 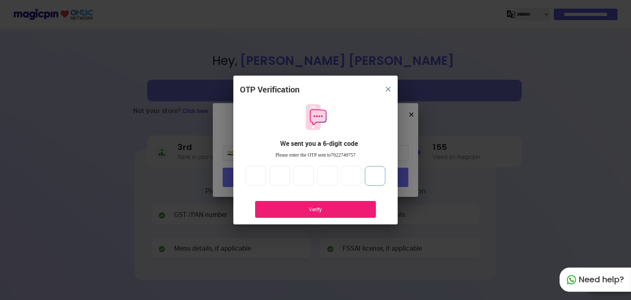 What do you see at coordinates (388, 89) in the screenshot?
I see `img: 8zTxi7IzMsfkYqyYgBgfvSHvmzQA9juT1O3mhMgBDT8p5s20zMZ2JbefE1IEBlkXHwa7wAFxGwdILBLhkAAAAASUVORK5CYII=` at bounding box center [388, 89].